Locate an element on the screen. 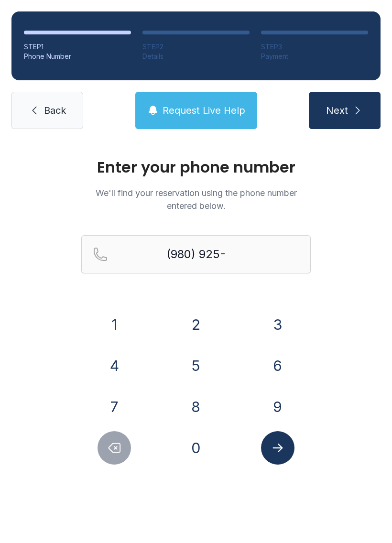 Image resolution: width=392 pixels, height=543 pixels. button: 0 is located at coordinates (196, 448).